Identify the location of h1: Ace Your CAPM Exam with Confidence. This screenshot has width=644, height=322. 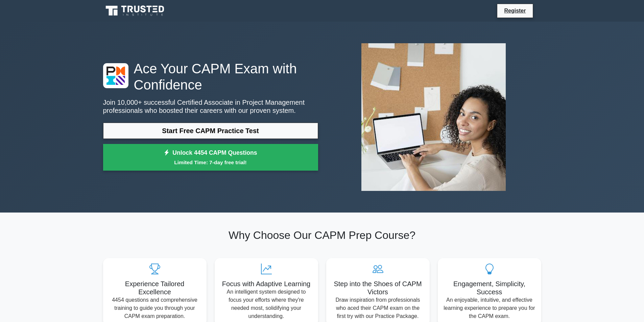
(211, 76).